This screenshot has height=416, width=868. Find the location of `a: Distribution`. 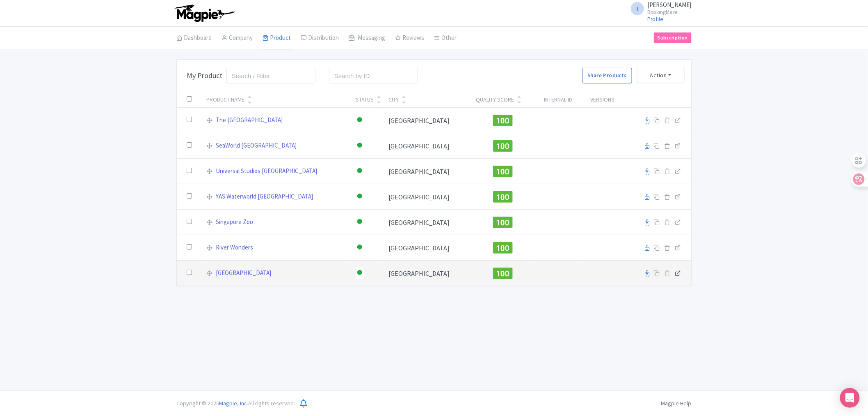

a: Distribution is located at coordinates (320, 38).